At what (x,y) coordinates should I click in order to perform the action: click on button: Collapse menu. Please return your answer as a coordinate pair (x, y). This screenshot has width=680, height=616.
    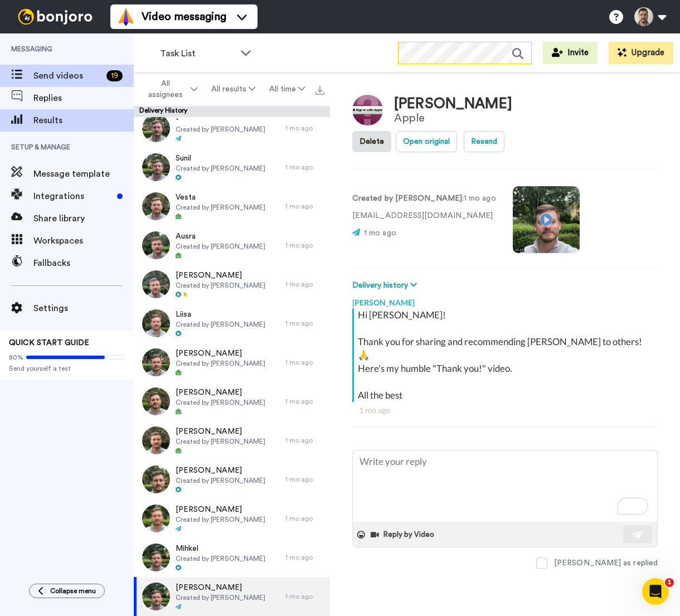
    Looking at the image, I should click on (67, 591).